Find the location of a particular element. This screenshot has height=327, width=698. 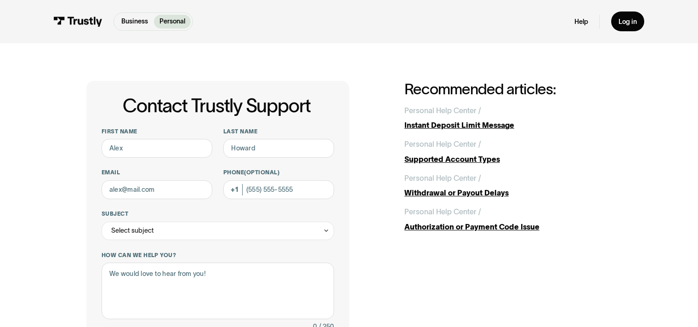

ul: Language list is located at coordinates (37, 318).